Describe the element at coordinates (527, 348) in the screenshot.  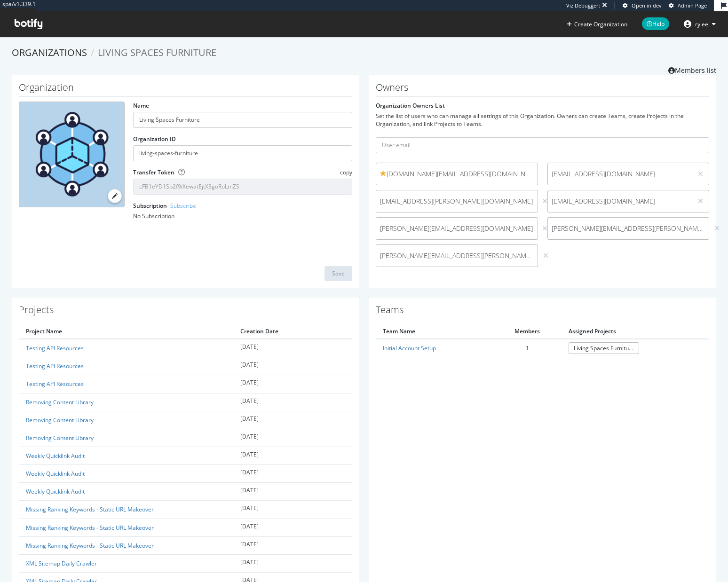
I see `td: 1` at that location.